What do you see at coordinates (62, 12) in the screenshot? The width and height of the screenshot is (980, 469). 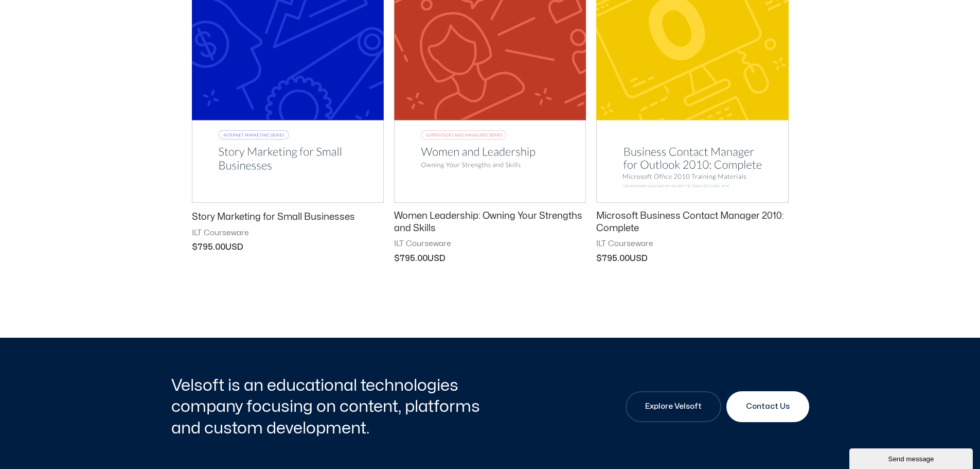 I see `div: Send message` at bounding box center [62, 12].